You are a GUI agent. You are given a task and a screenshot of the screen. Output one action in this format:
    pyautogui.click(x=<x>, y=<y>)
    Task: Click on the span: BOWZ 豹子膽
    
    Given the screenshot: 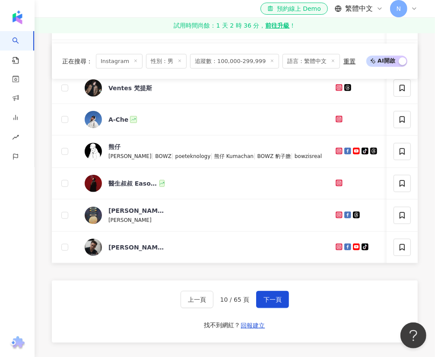 What is the action you would take?
    pyautogui.click(x=274, y=156)
    